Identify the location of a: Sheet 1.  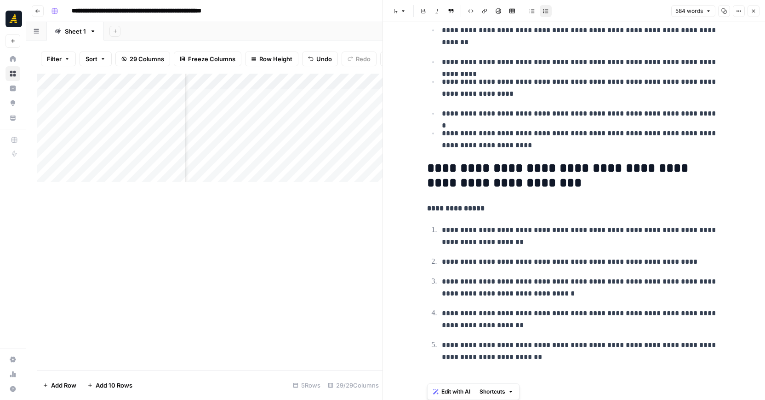
(75, 31).